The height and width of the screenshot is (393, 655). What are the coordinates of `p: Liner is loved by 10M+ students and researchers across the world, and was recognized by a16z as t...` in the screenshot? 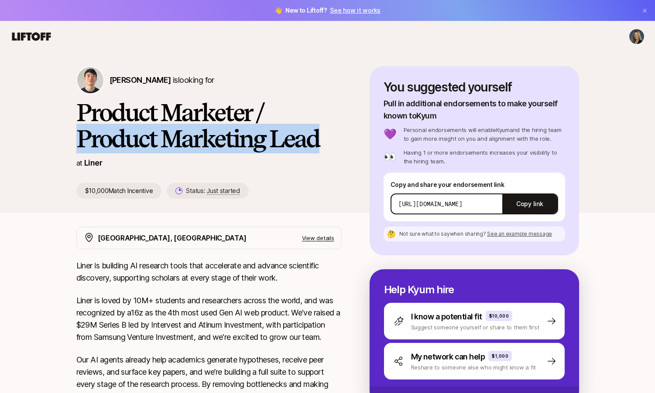 It's located at (209, 319).